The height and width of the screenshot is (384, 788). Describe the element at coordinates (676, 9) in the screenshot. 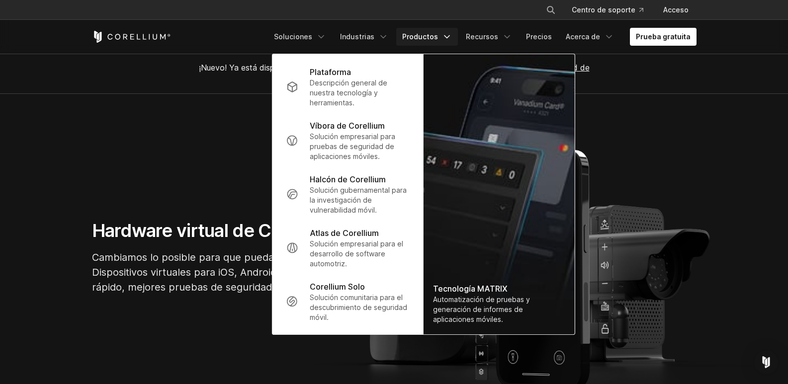

I see `font: Acceso` at that location.